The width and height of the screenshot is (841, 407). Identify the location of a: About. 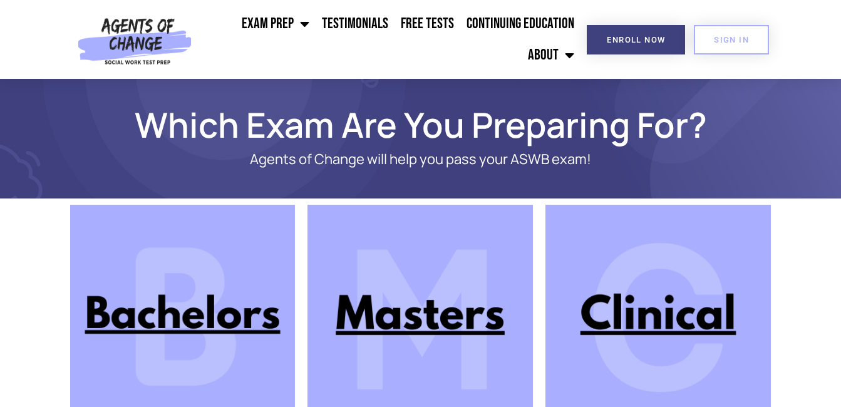
(551, 55).